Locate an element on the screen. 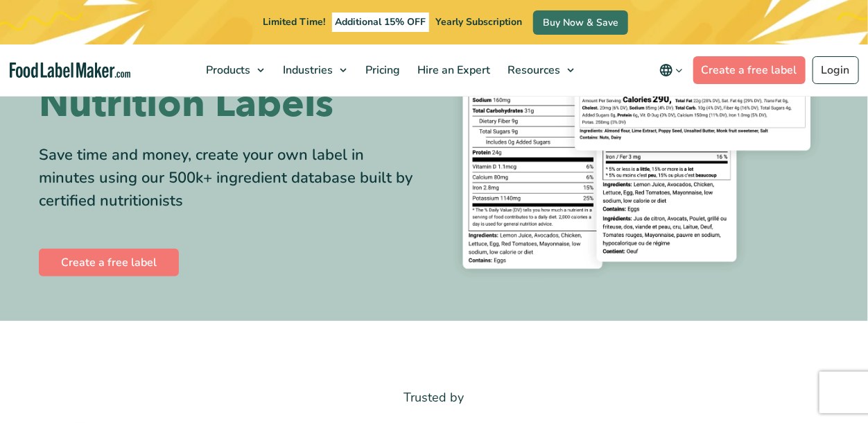  a: Products is located at coordinates (235, 70).